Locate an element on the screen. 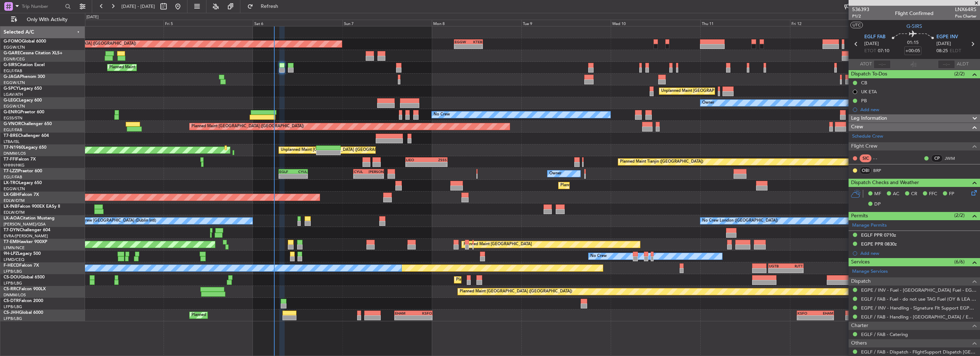 This screenshot has height=356, width=980. a: EGLF / FAB - Catering is located at coordinates (884, 334).